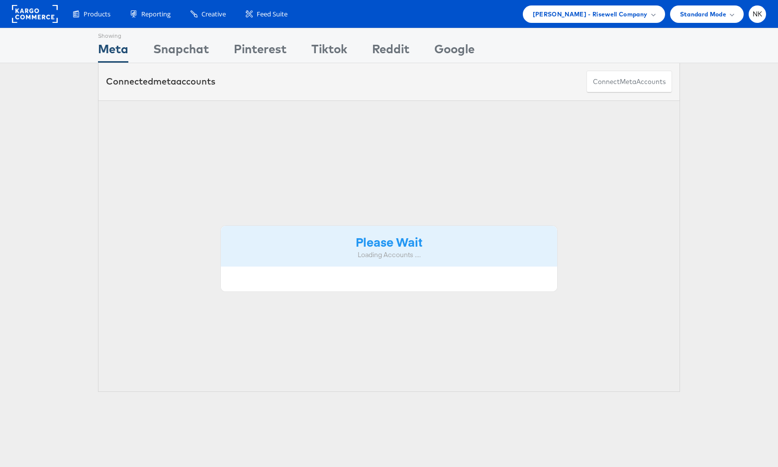 Image resolution: width=778 pixels, height=467 pixels. What do you see at coordinates (703, 14) in the screenshot?
I see `span: Standard Mode` at bounding box center [703, 14].